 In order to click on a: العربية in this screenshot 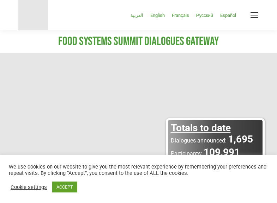, I will do `click(137, 15)`.